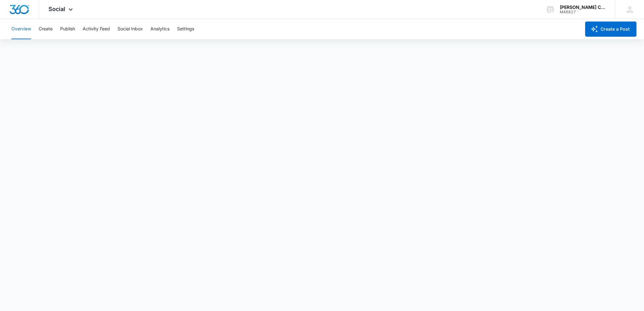  Describe the element at coordinates (21, 29) in the screenshot. I see `button: Overview` at that location.